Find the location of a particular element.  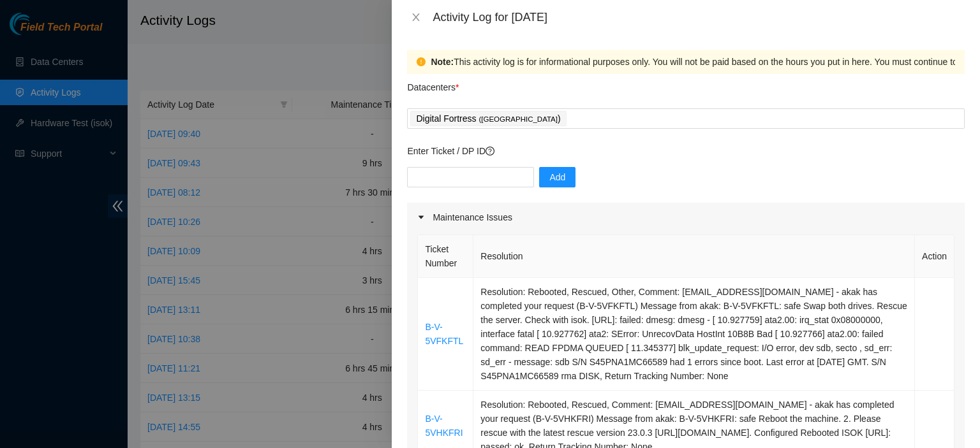

button: Add is located at coordinates (557, 177).